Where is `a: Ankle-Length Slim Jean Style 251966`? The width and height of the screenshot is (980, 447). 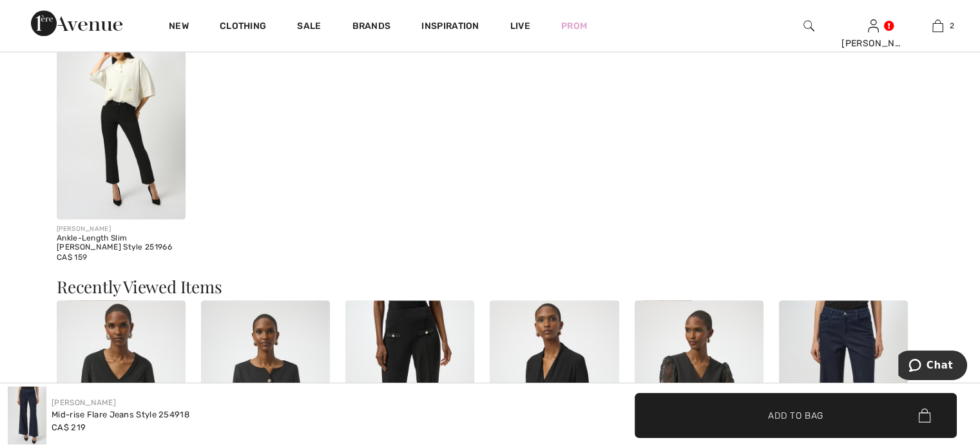 a: Ankle-Length Slim Jean Style 251966 is located at coordinates (121, 123).